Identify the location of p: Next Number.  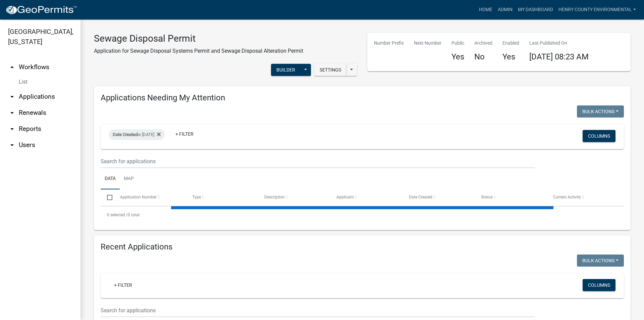
(428, 43).